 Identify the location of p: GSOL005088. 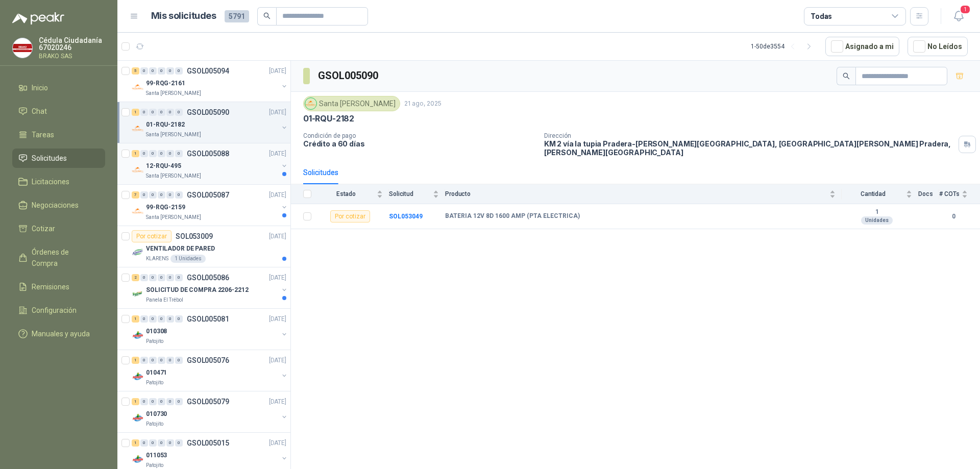
(208, 154).